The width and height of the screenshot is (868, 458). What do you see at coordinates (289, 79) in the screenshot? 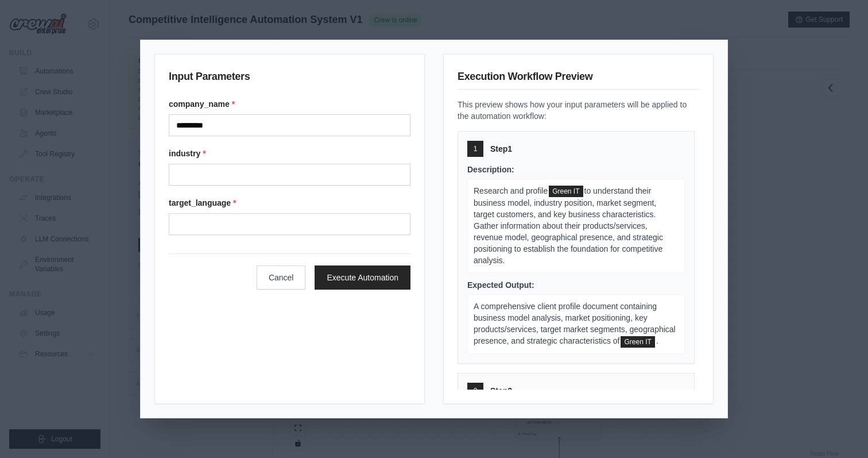
I see `h3: Input Parameters` at bounding box center [289, 79].